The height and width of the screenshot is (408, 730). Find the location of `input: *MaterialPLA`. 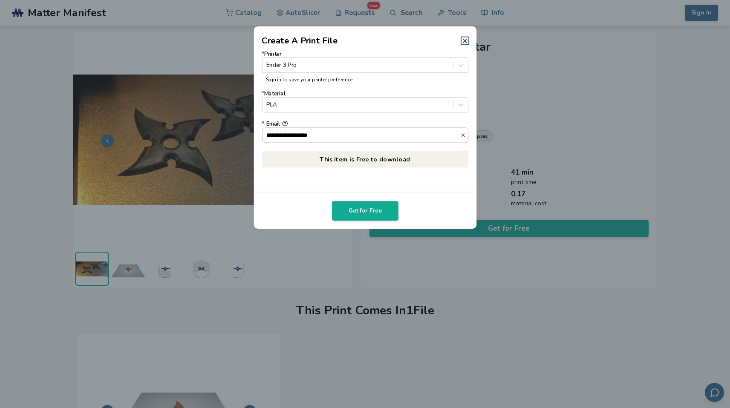

input: *MaterialPLA is located at coordinates (267, 105).